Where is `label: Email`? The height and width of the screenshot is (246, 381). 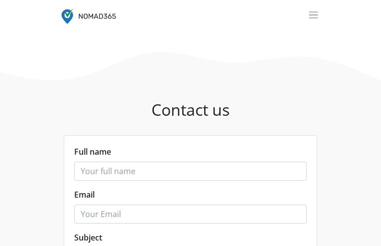 label: Email is located at coordinates (84, 194).